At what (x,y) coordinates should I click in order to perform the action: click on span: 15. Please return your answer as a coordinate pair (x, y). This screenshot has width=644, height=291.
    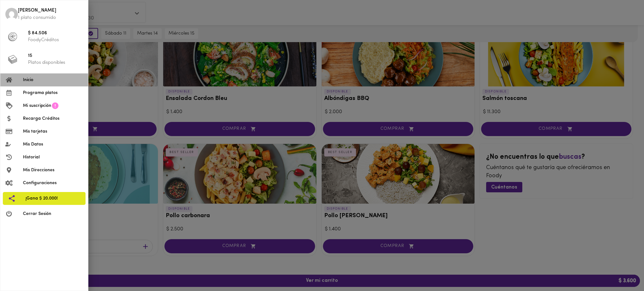
    Looking at the image, I should click on (55, 56).